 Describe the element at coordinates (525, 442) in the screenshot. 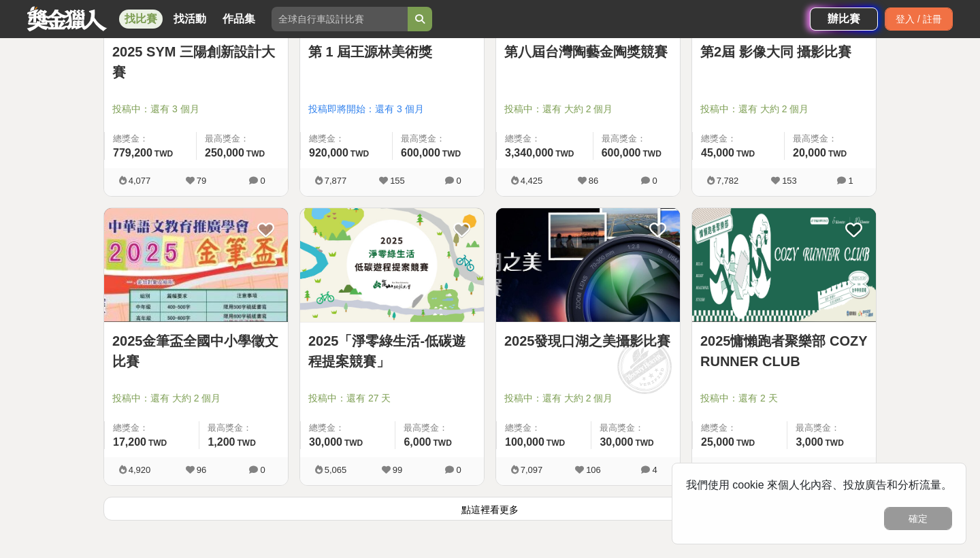

I see `span: 100,000` at that location.